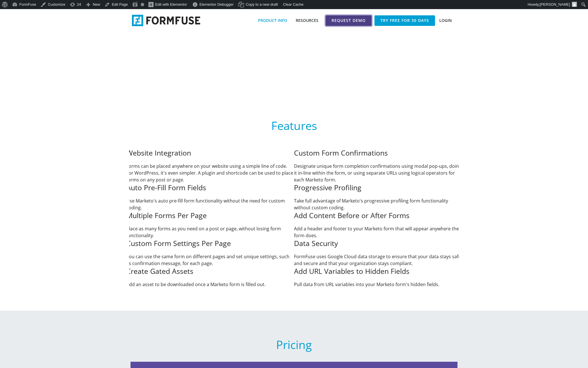 The width and height of the screenshot is (588, 368). I want to click on span: Custom Form Confirmations, so click(341, 153).